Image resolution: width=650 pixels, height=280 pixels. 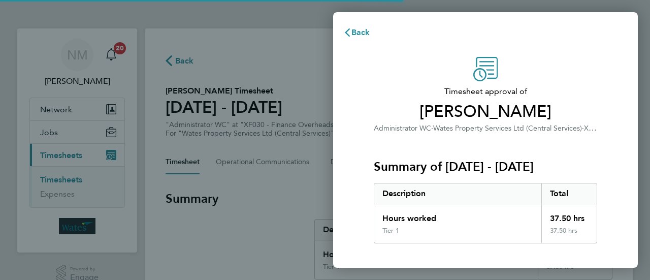 What do you see at coordinates (485, 91) in the screenshot?
I see `span: Timesheet approval of` at bounding box center [485, 91].